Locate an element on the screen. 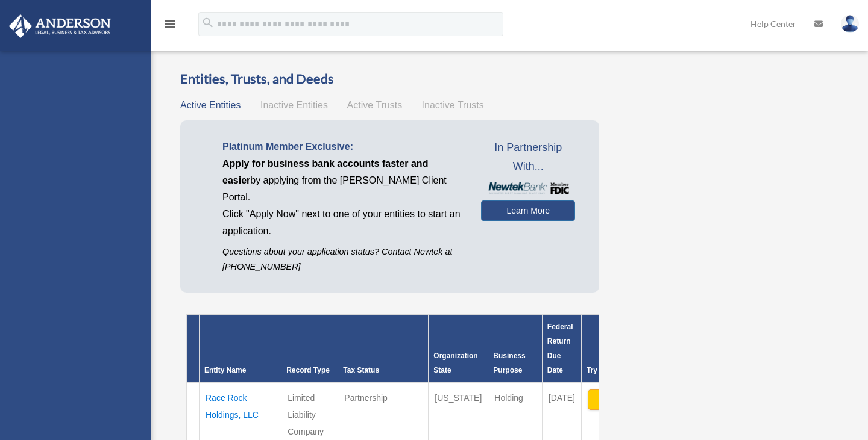 This screenshot has width=868, height=440. h3: Entities, Trusts, and Deeds is located at coordinates (390, 79).